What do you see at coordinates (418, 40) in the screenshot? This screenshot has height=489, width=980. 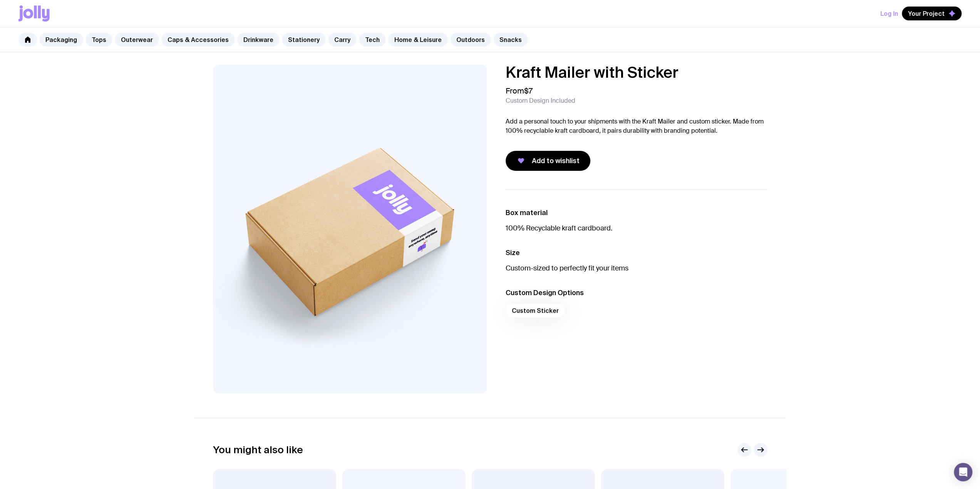 I see `a: Home & Leisure` at bounding box center [418, 40].